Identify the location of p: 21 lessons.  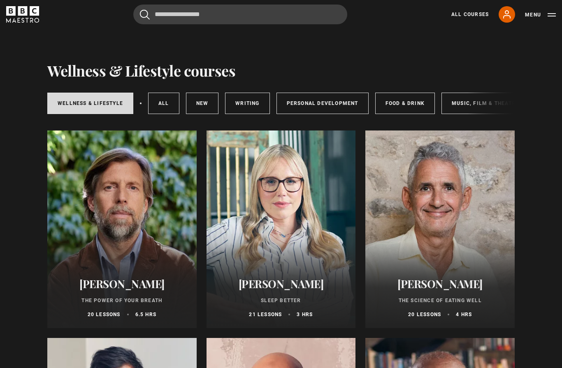
(266, 315).